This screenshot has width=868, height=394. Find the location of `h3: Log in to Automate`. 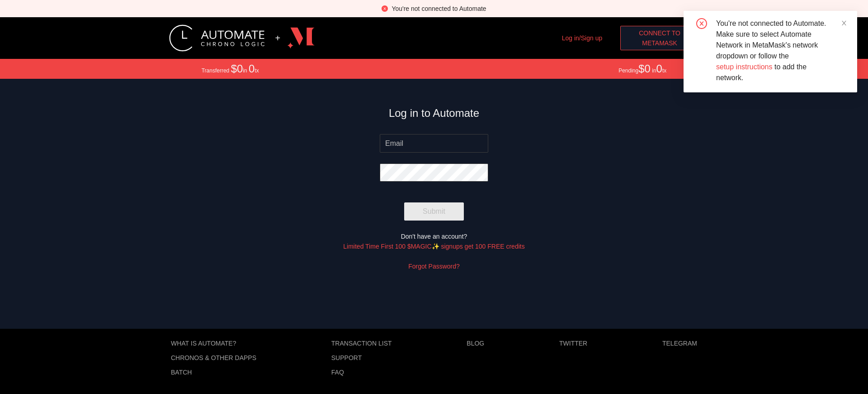

h3: Log in to Automate is located at coordinates (434, 113).